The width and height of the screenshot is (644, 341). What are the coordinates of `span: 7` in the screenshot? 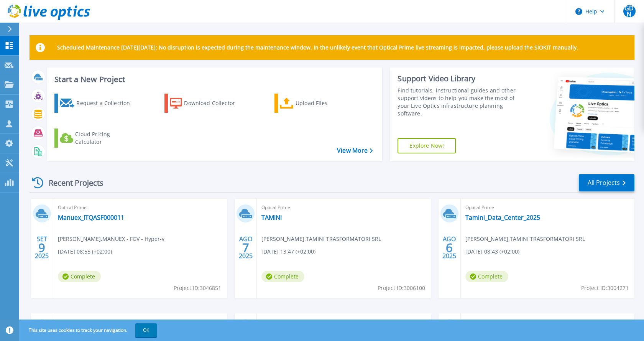 It's located at (245, 247).